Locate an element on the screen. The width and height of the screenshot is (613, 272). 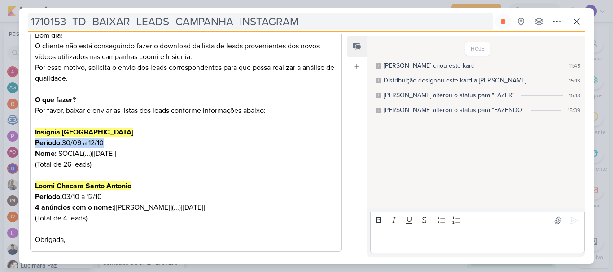
p: Por favor, baixar e enviar as listas dos leads conforme informações abaixo: is located at coordinates (186, 116).